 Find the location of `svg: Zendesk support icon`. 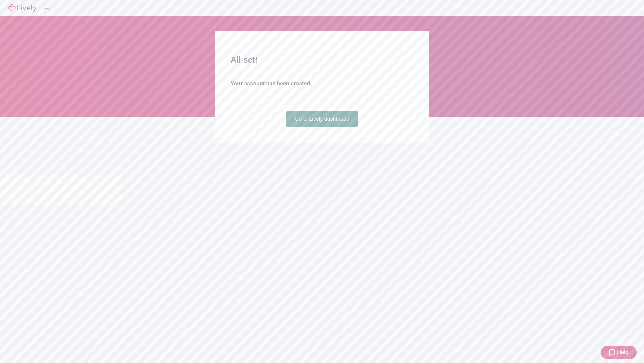

svg: Zendesk support icon is located at coordinates (613, 352).